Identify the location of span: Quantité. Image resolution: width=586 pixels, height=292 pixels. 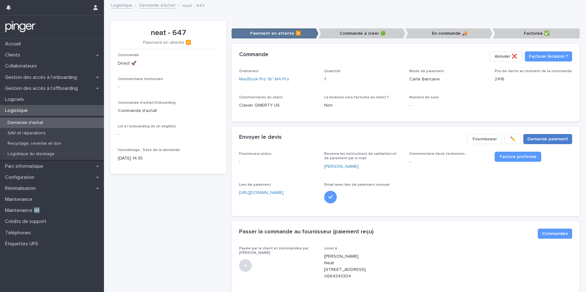
(332, 71).